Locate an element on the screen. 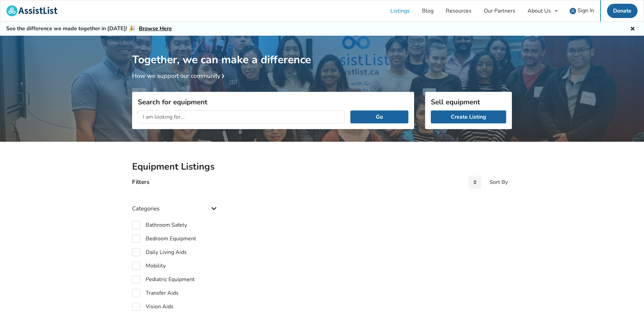 The image size is (644, 327). a: Blog is located at coordinates (428, 11).